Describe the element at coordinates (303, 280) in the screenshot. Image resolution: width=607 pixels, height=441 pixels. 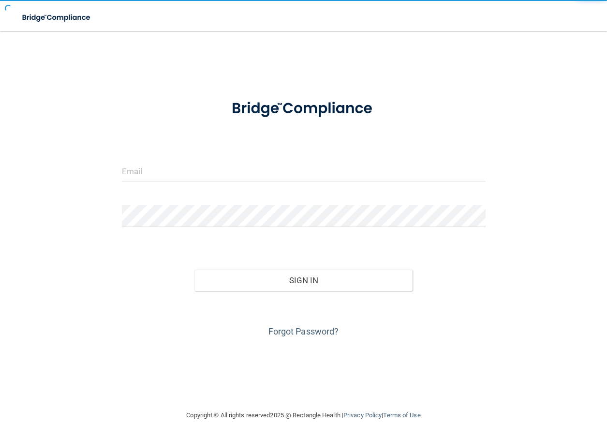
I see `button: Sign In` at that location.